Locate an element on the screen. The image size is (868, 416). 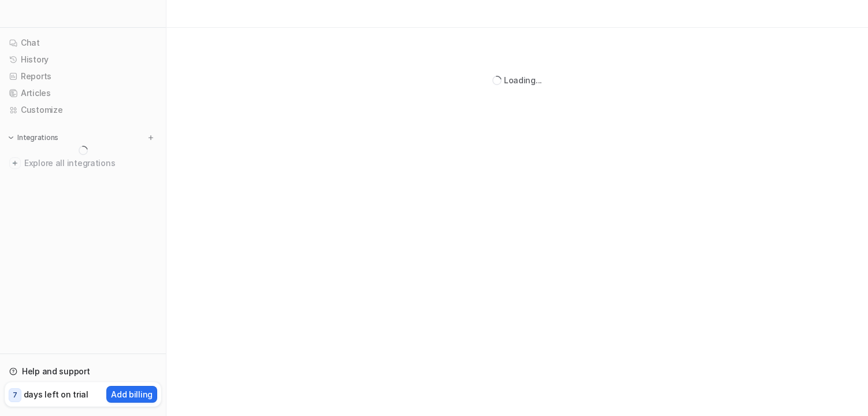
p: days left on trial is located at coordinates (56, 394).